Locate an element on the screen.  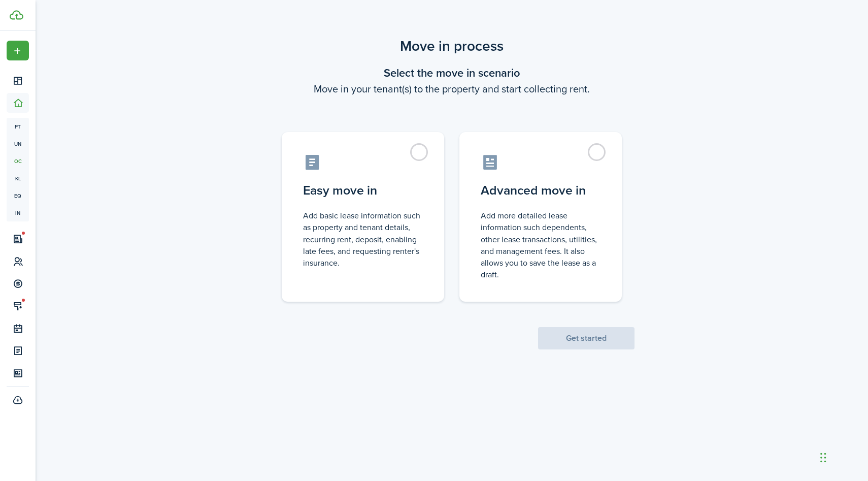
span: un is located at coordinates (18, 144).